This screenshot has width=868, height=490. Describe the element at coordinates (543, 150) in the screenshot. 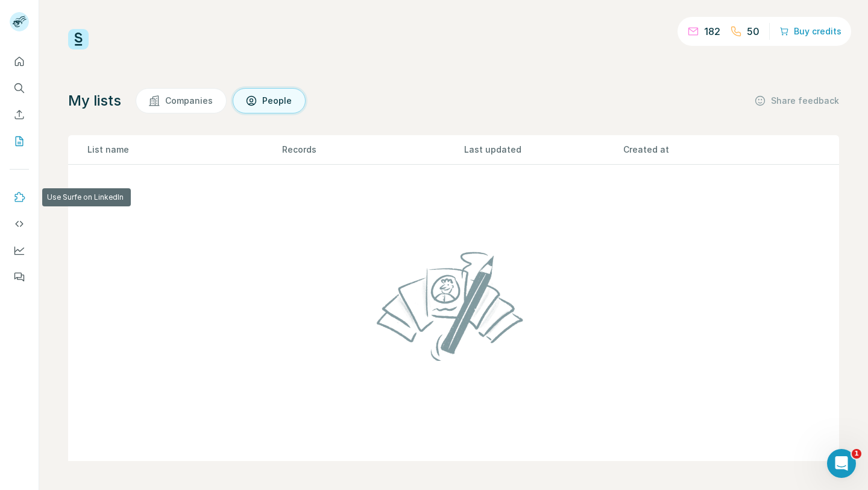

I see `p: Last updated` at that location.